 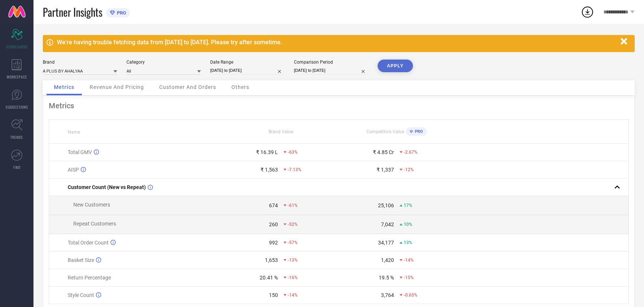 I want to click on span: Brand Value, so click(x=281, y=132).